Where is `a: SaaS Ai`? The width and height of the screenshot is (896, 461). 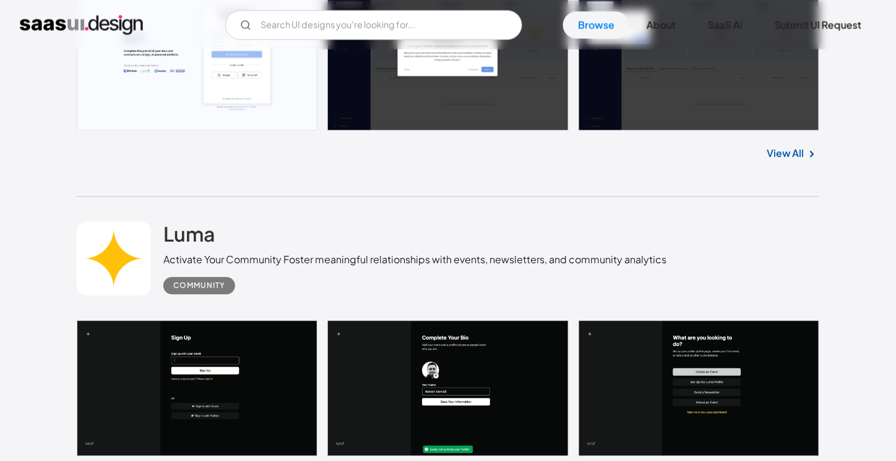
a: SaaS Ai is located at coordinates (725, 25).